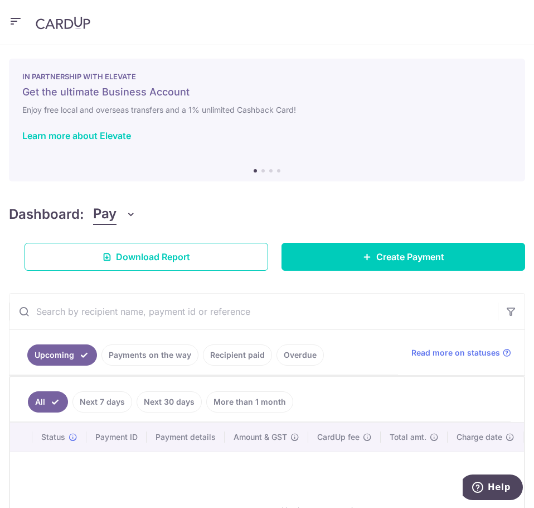 Image resolution: width=534 pixels, height=508 pixels. I want to click on a: Create Payment, so click(403, 257).